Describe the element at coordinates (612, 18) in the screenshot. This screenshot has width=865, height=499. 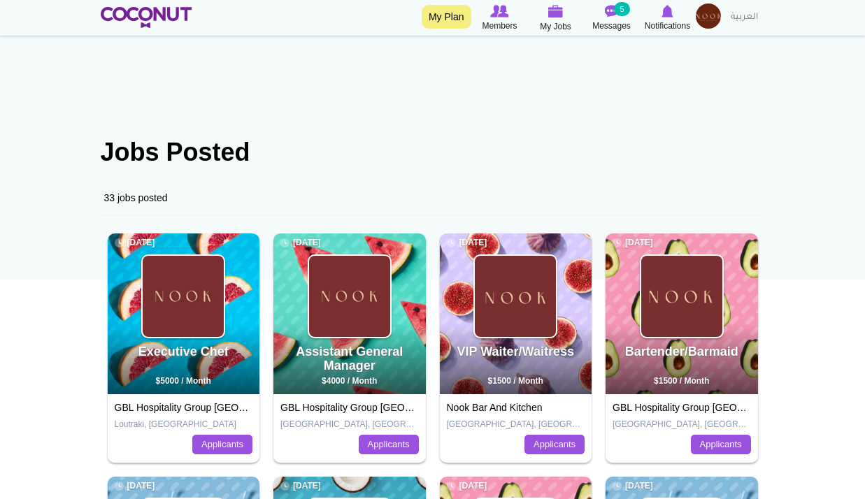
I see `a: Messages Messages 5` at that location.